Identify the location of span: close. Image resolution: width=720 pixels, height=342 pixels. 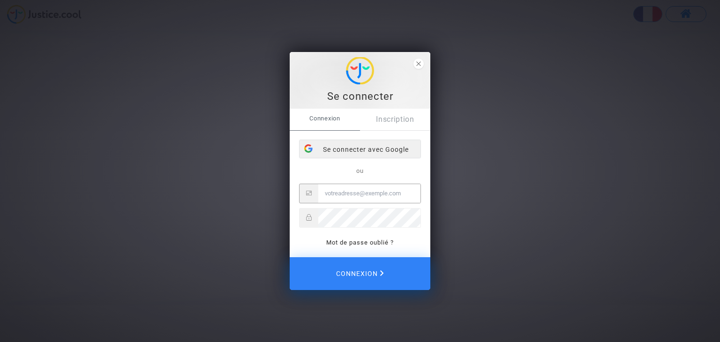
(419, 64).